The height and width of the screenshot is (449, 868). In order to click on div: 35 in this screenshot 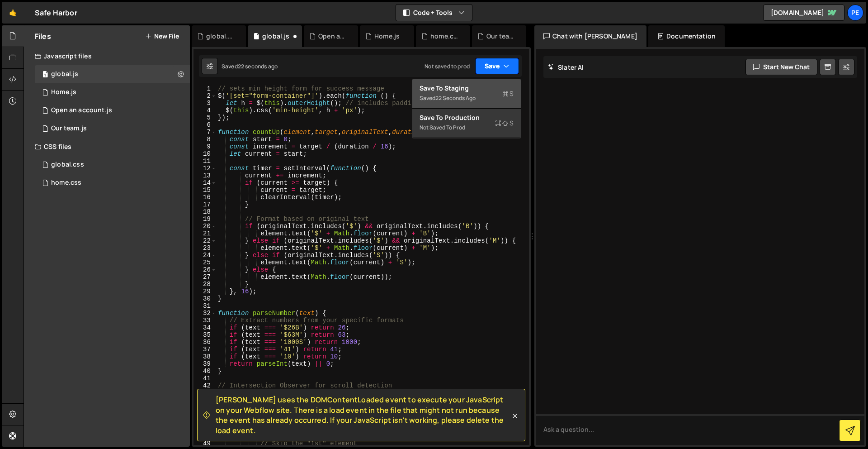, I will do `click(205, 335)`.